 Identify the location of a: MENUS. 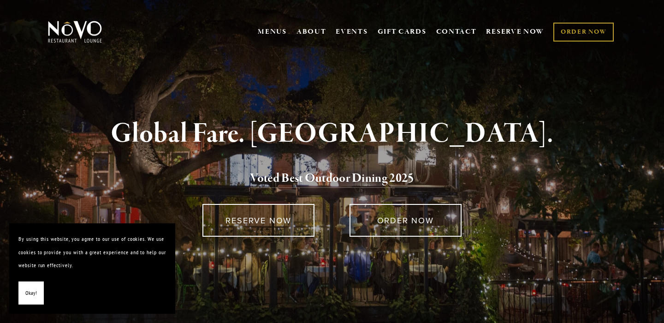
(272, 32).